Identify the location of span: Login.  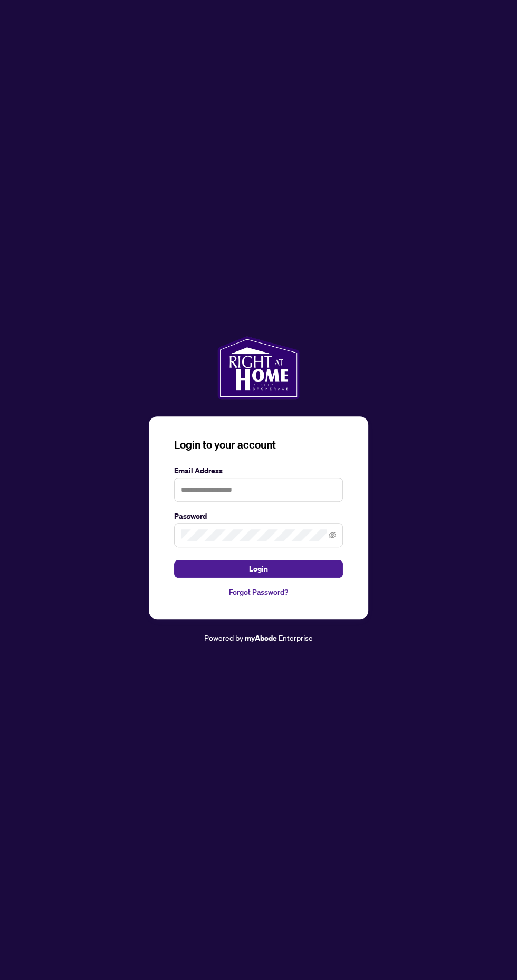
(258, 568).